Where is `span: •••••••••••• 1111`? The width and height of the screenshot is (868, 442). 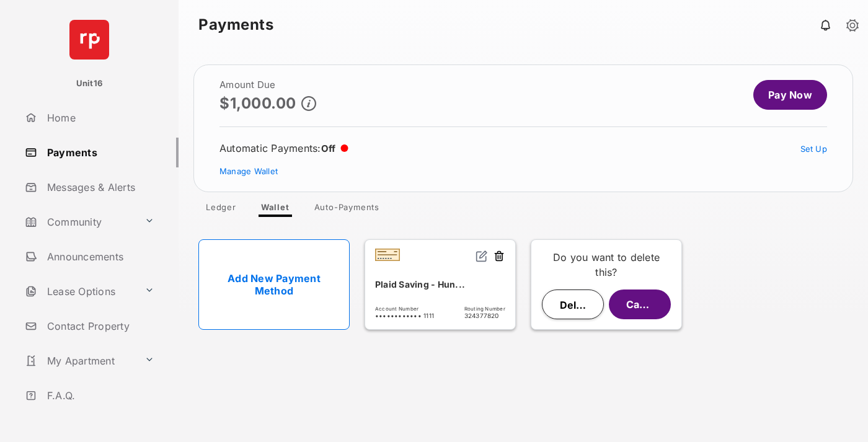
span: •••••••••••• 1111 is located at coordinates (404, 315).